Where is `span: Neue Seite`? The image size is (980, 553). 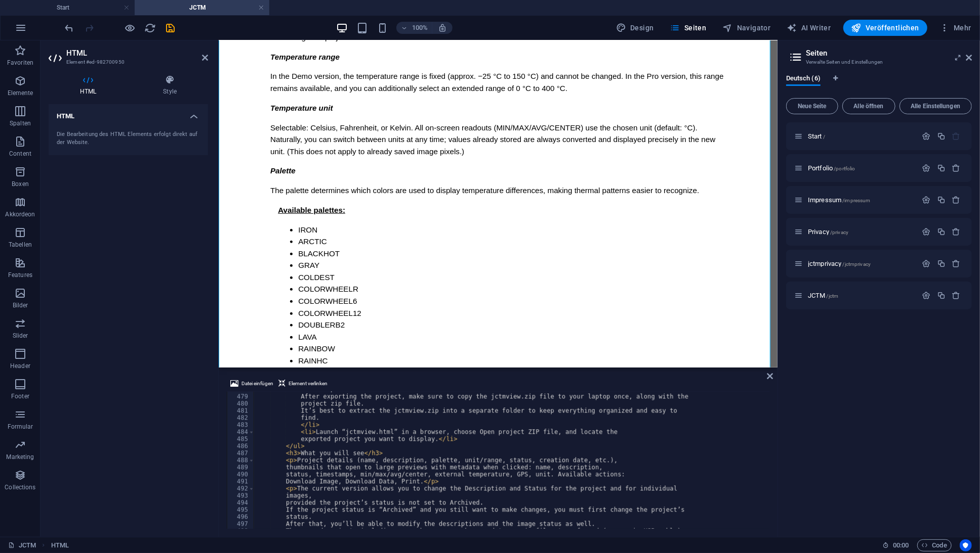 span: Neue Seite is located at coordinates (812, 106).